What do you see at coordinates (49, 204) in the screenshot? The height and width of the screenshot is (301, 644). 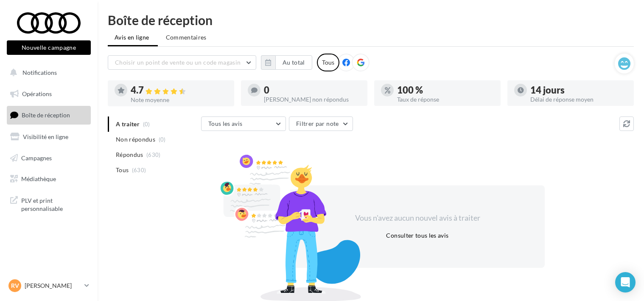 I see `a: PLV et print personnalisable` at bounding box center [49, 204].